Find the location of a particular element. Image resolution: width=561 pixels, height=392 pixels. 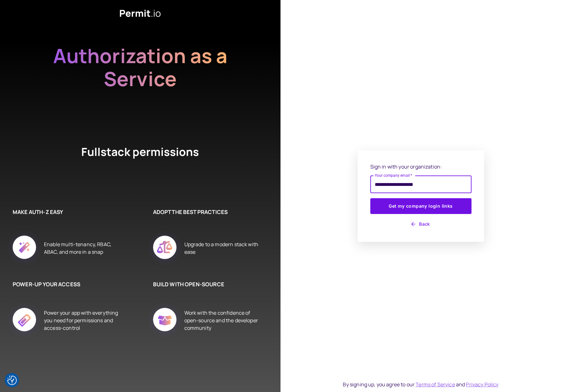

h6: ADOPT THE BEST PRACTICES is located at coordinates (207, 212).